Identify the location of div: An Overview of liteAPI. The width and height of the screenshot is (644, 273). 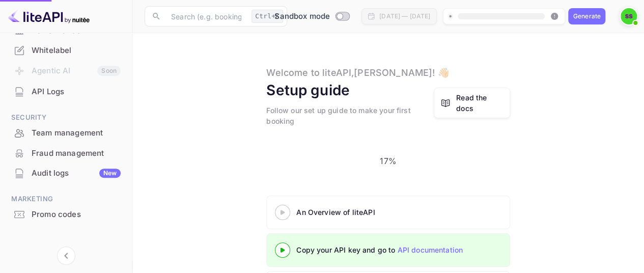
(424, 212).